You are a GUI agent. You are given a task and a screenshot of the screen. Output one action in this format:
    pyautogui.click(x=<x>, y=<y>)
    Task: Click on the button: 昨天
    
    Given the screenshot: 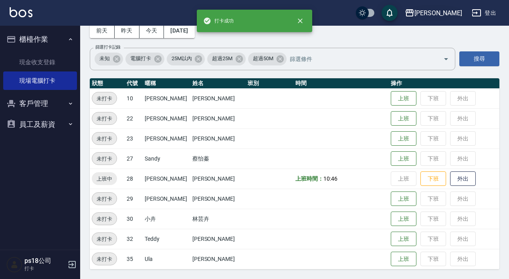 What is the action you would take?
    pyautogui.click(x=127, y=30)
    